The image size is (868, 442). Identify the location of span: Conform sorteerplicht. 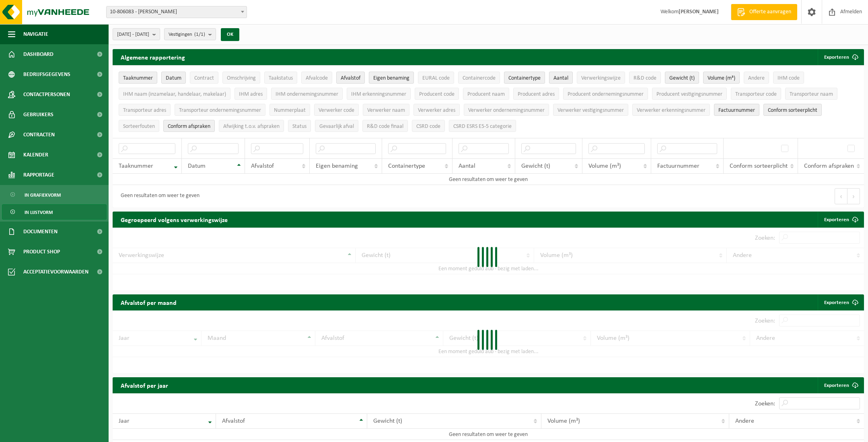
(758, 166).